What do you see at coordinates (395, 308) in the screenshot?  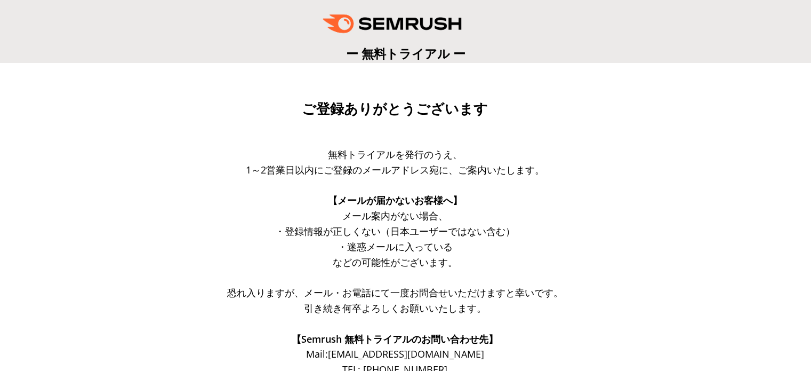 I see `span: 引き続き何卒よろしくお願いいたします。` at bounding box center [395, 308].